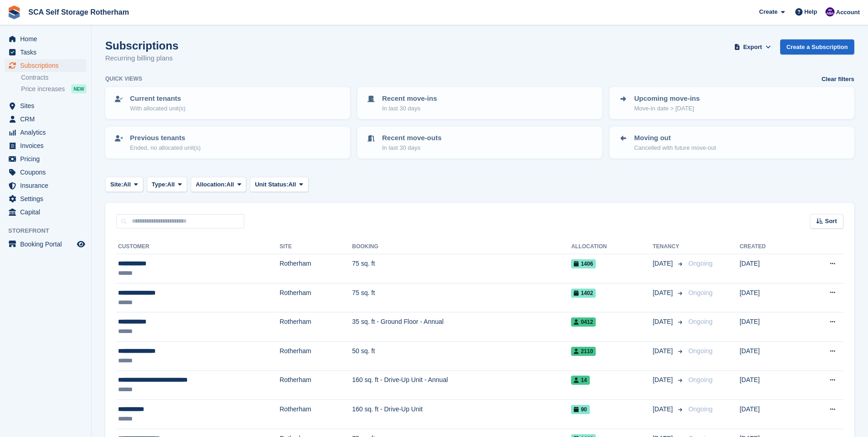 The image size is (868, 437). I want to click on h1: Subscriptions, so click(142, 46).